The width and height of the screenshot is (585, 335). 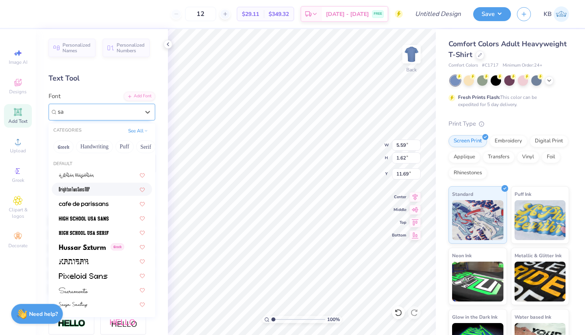 What do you see at coordinates (138, 131) in the screenshot?
I see `button: See All` at bounding box center [138, 131].